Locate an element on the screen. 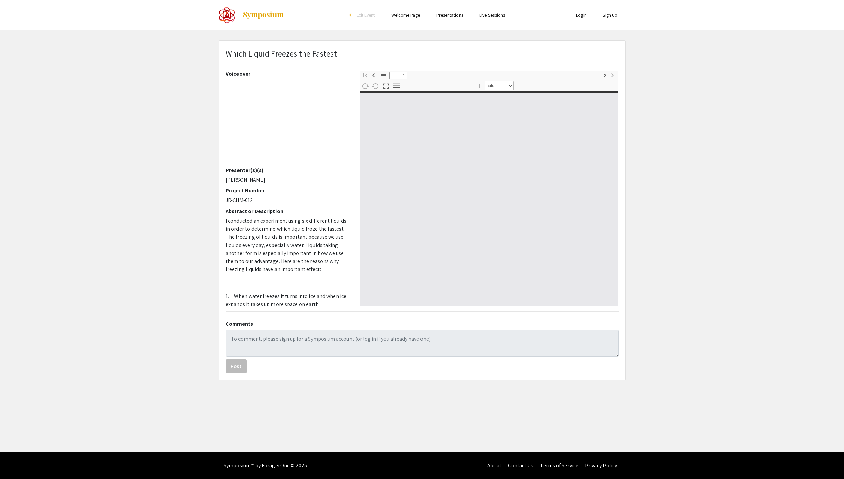 The image size is (844, 479). a: Privacy Policy is located at coordinates (601, 465).